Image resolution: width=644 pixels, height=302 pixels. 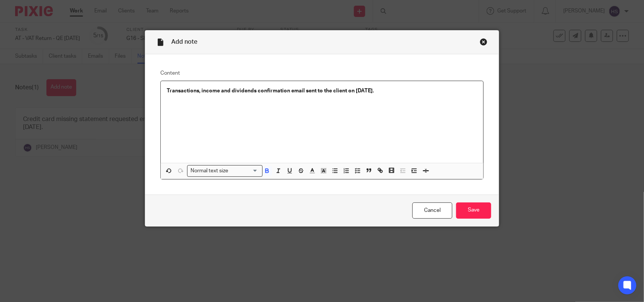 What do you see at coordinates (322, 73) in the screenshot?
I see `label: Content` at bounding box center [322, 73].